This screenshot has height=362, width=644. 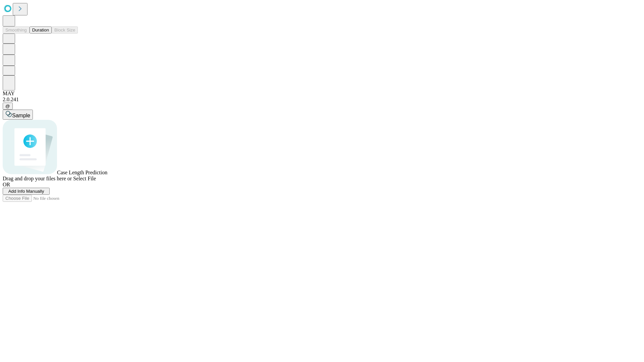 What do you see at coordinates (16, 30) in the screenshot?
I see `button: Smoothing` at bounding box center [16, 30].